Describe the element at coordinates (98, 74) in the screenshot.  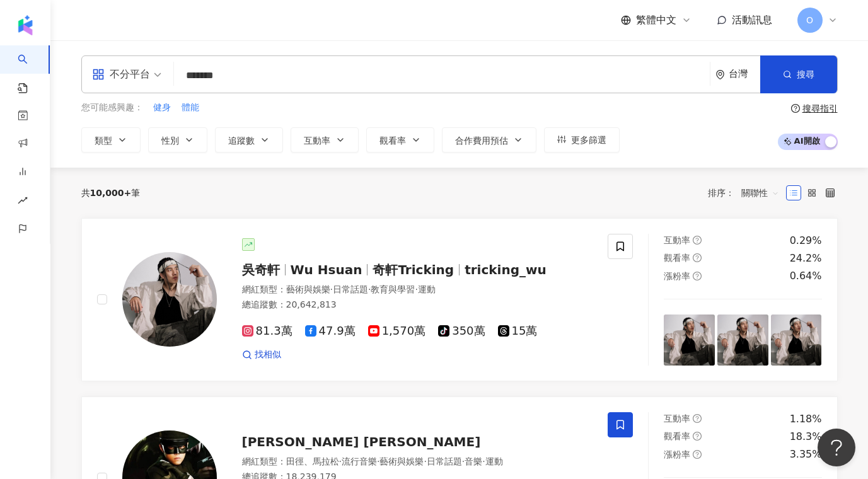
I see `span: appstore` at that location.